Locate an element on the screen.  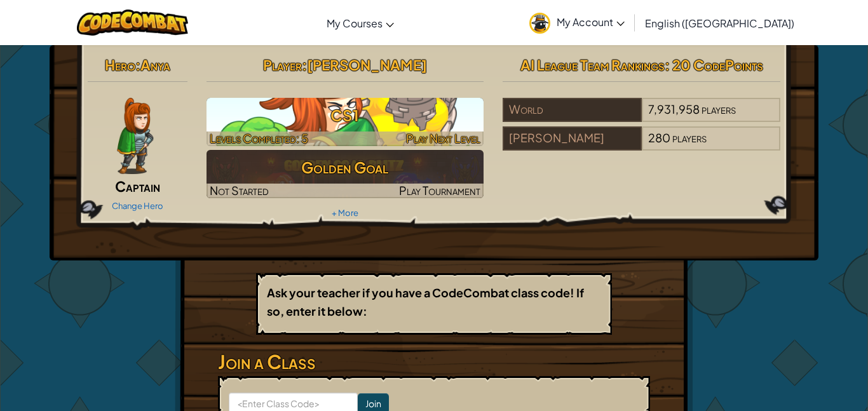
a: My Courses is located at coordinates (360, 23).